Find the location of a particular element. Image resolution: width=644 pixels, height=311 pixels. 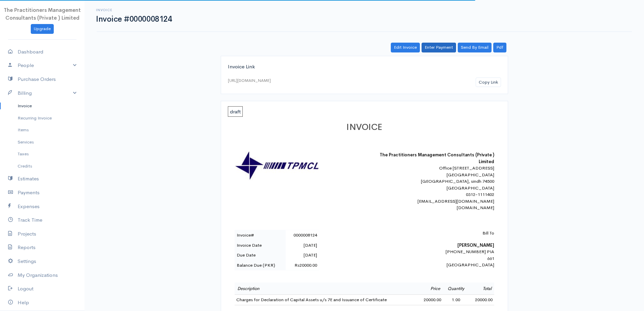

td: Description is located at coordinates (326, 289).